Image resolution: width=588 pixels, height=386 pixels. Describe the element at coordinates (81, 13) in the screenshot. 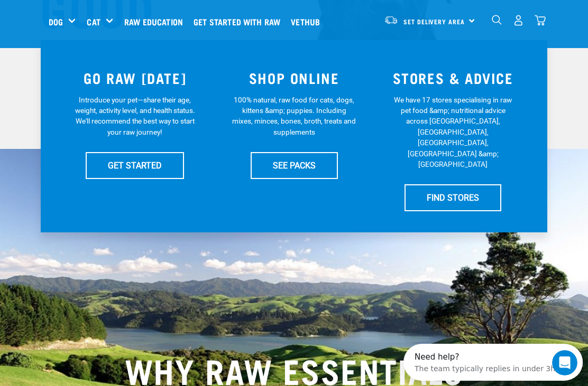

I see `div: Need help?` at that location.